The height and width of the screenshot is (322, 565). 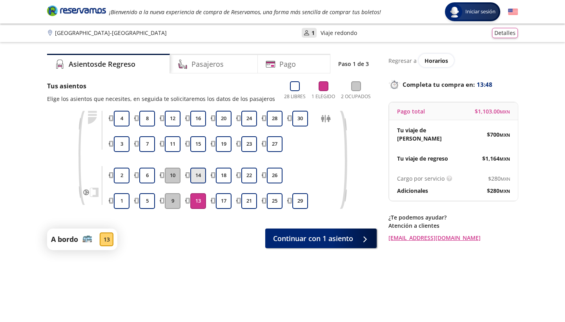 What do you see at coordinates (208, 64) in the screenshot?
I see `h4: Pasajeros` at bounding box center [208, 64].